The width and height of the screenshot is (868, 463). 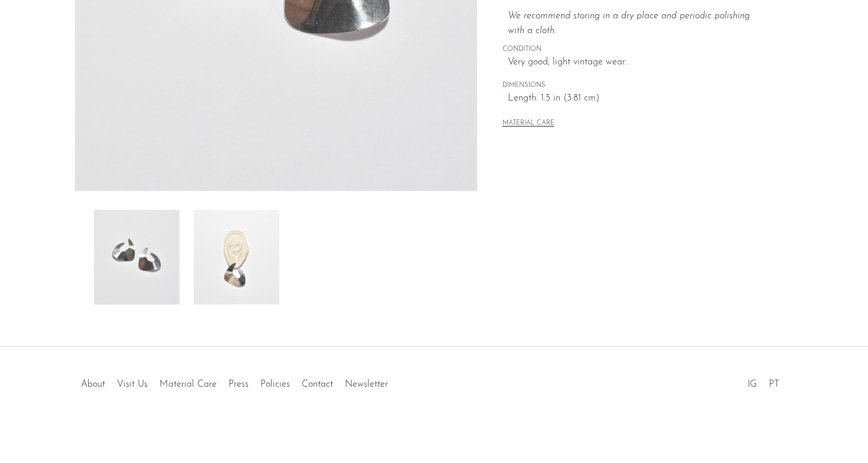 What do you see at coordinates (528, 123) in the screenshot?
I see `button: MATERIAL CARE` at bounding box center [528, 123].